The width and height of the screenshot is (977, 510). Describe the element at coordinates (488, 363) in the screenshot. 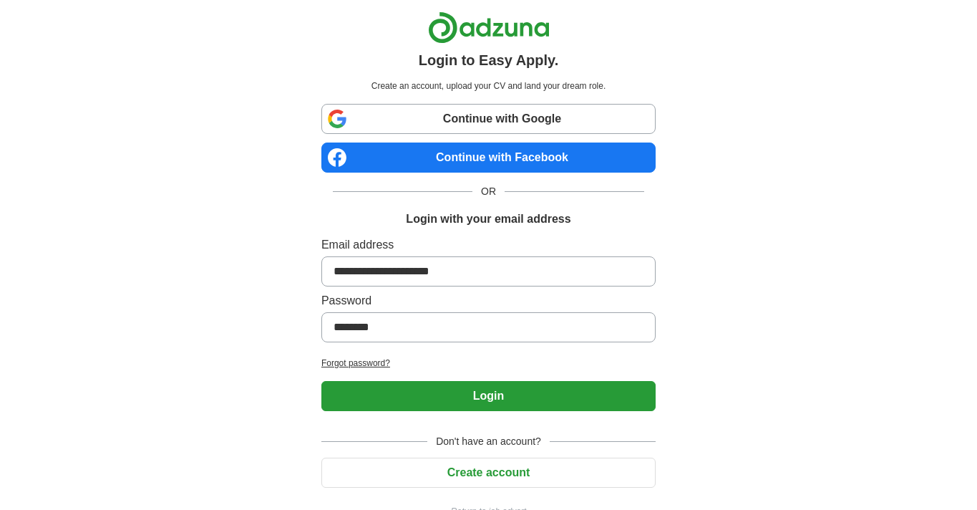

I see `h2: Forgot password?` at that location.